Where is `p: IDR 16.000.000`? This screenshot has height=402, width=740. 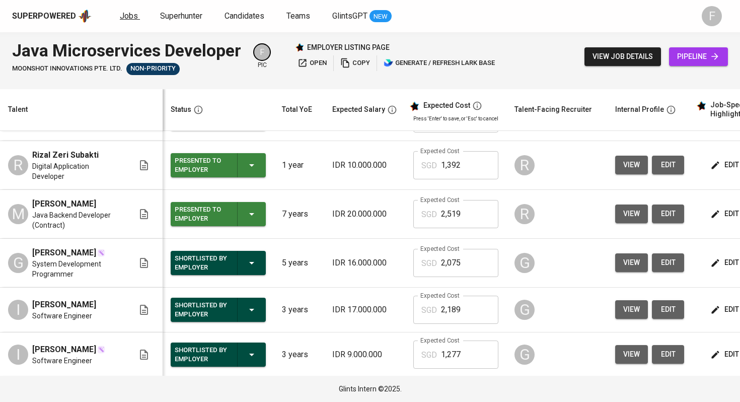
p: IDR 16.000.000 is located at coordinates (364, 263).